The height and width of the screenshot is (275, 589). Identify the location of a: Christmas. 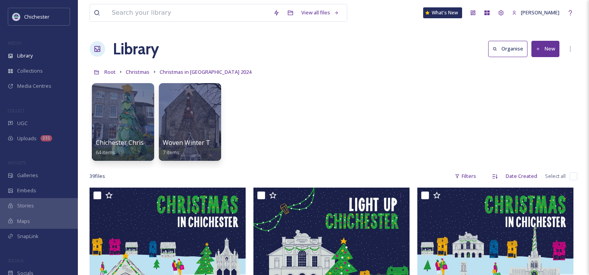
(137, 72).